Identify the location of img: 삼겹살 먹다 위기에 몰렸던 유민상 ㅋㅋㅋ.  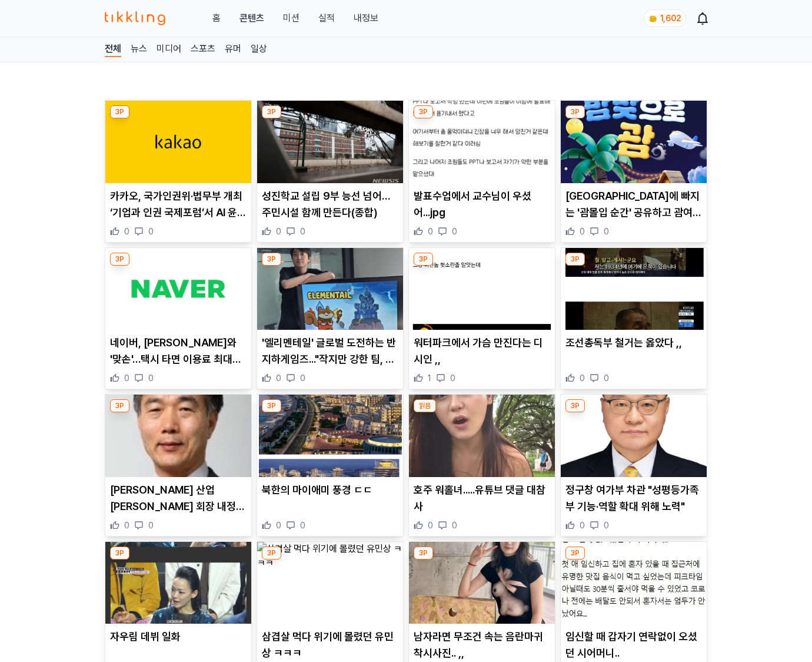
(330, 583).